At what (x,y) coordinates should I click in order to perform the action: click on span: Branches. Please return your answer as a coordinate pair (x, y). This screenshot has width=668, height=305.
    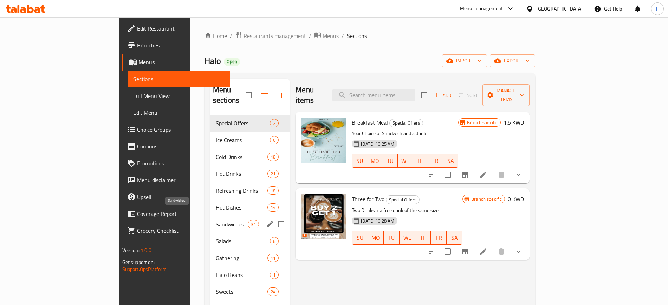
    Looking at the image, I should click on (181, 45).